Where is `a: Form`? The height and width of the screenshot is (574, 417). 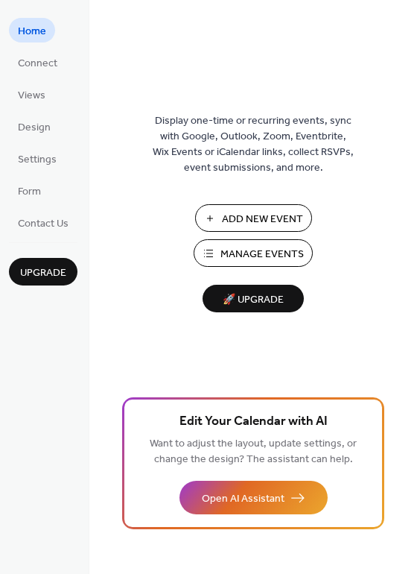 a: Form is located at coordinates (29, 190).